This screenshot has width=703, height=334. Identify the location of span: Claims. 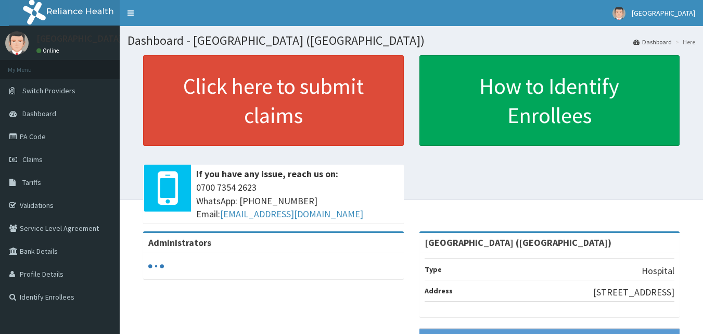
(32, 159).